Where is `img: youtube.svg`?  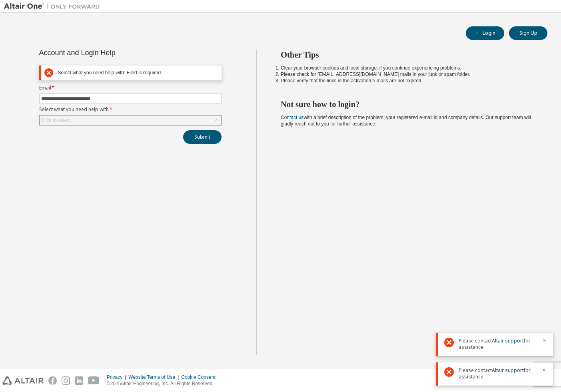
img: youtube.svg is located at coordinates (94, 381).